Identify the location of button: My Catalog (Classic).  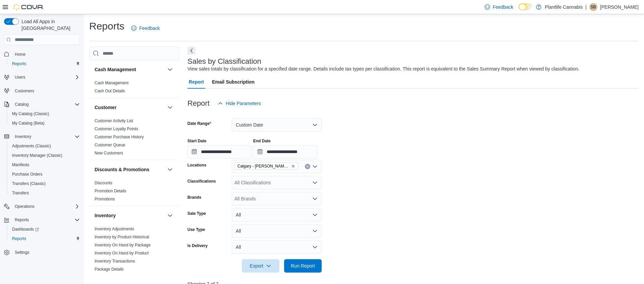
(45, 114).